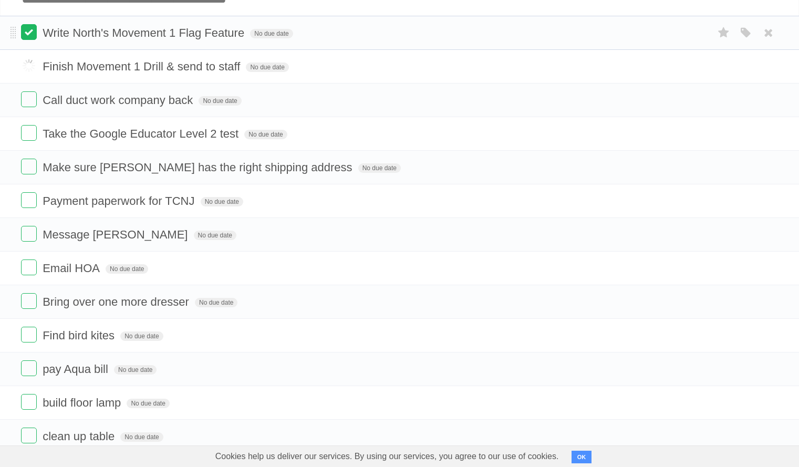 Image resolution: width=799 pixels, height=467 pixels. I want to click on span: Call duct work company back, so click(119, 100).